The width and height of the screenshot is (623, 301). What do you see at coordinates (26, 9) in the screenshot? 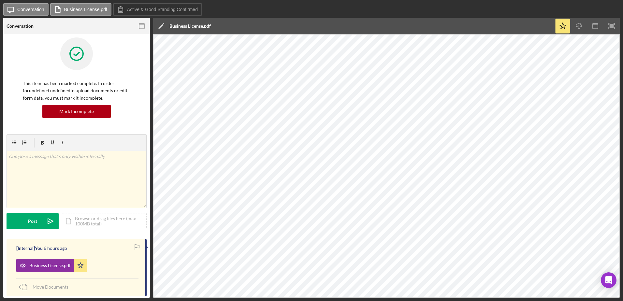
I see `button: Conversation` at bounding box center [26, 9].